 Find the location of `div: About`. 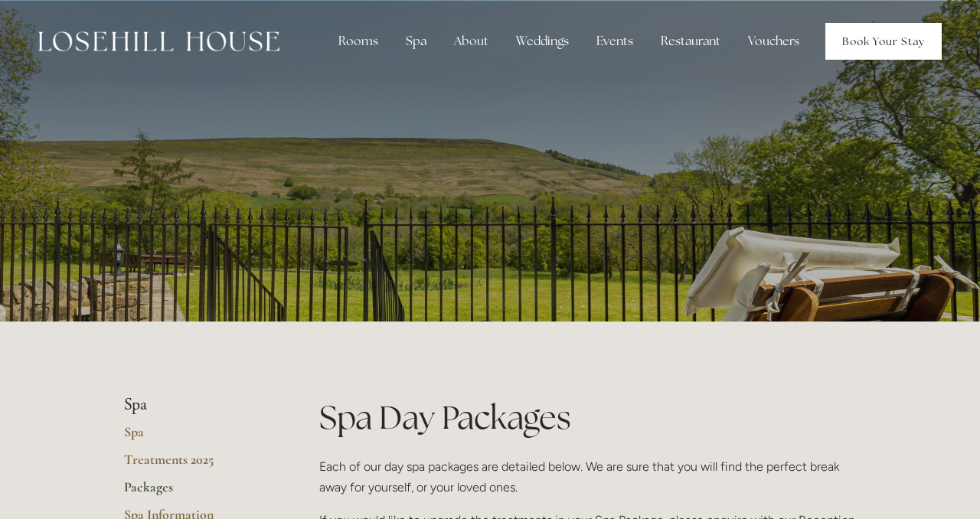

div: About is located at coordinates (471, 42).